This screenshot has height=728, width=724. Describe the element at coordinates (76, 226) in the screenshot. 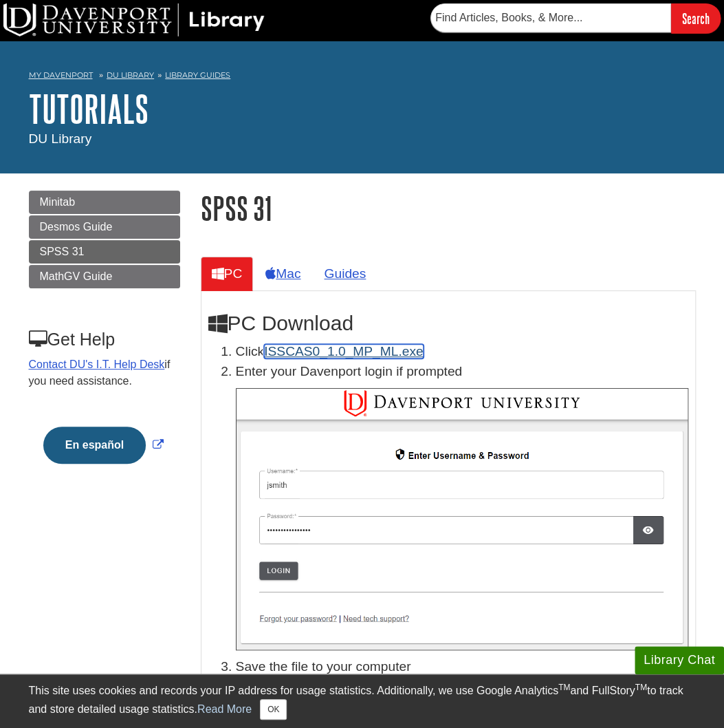

I see `span: Desmos Guide` at that location.